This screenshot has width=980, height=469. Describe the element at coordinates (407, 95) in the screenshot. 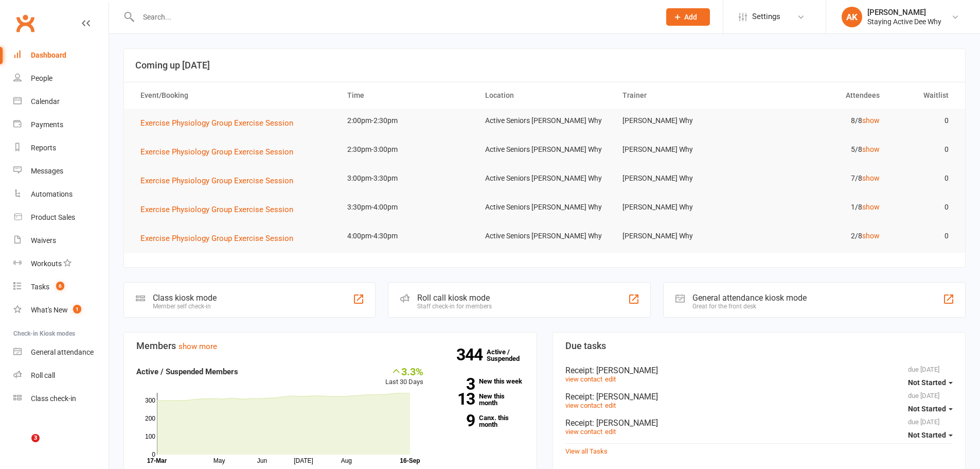

I see `th: Time` at that location.